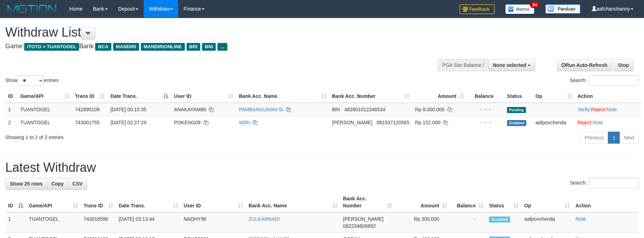 The image size is (644, 238). I want to click on a: Run Auto-Refresh, so click(584, 65).